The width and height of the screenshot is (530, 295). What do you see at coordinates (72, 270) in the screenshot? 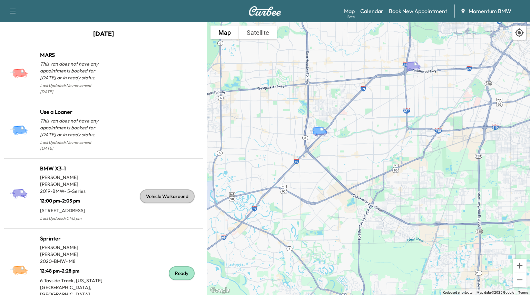
I see `p: 12:48 pm - 2:28 pm` at bounding box center [72, 270].